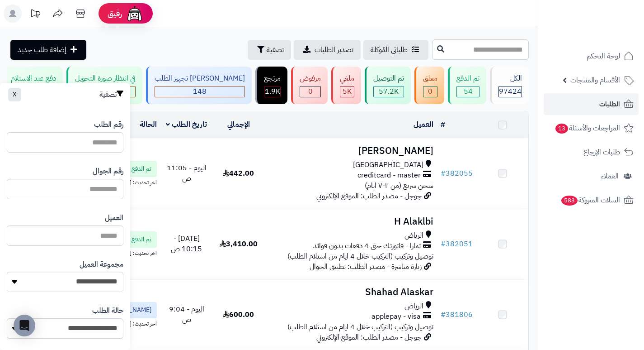 Image resolution: width=644 pixels, height=350 pixels. What do you see at coordinates (591, 152) in the screenshot?
I see `a: طلبات الإرجاع` at bounding box center [591, 152].